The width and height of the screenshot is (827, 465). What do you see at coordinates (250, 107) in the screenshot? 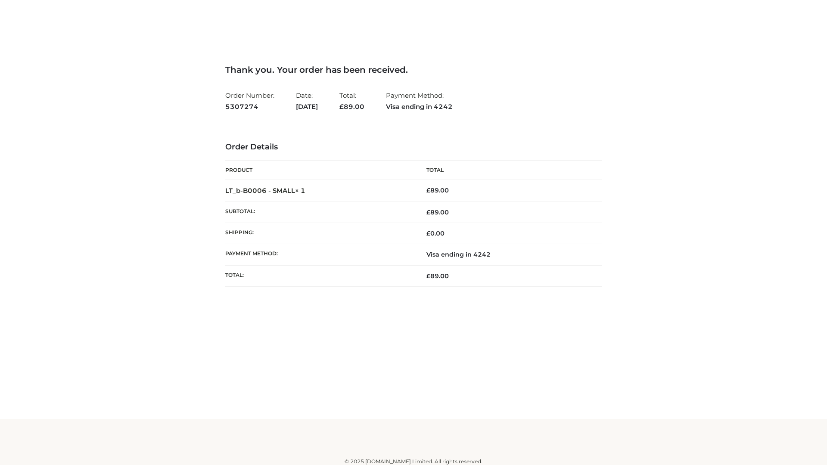
I see `strong: 5307274` at bounding box center [250, 107].